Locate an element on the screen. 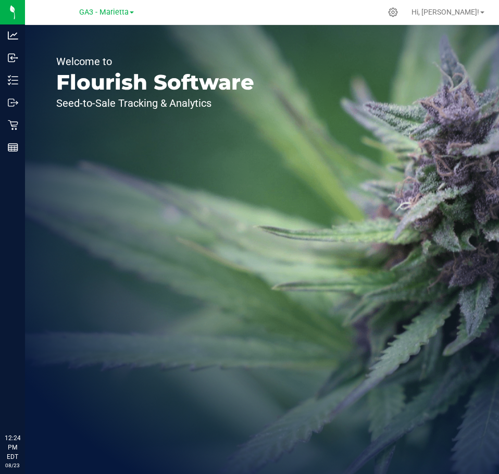 This screenshot has height=474, width=499. inline-svg: Analytics is located at coordinates (13, 35).